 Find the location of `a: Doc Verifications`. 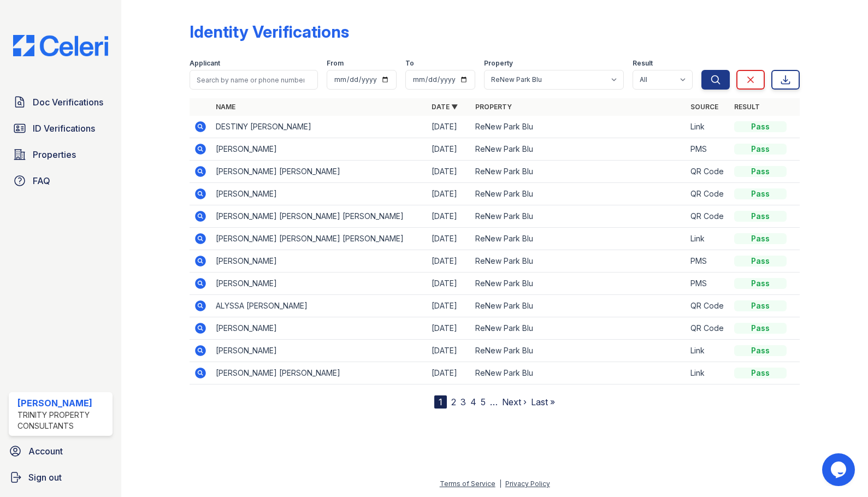

a: Doc Verifications is located at coordinates (60, 102).